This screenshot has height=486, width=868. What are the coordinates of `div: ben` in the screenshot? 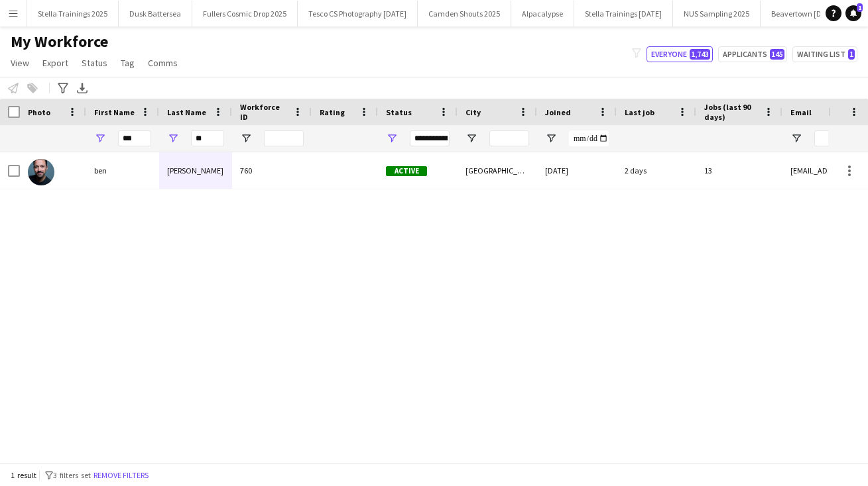 It's located at (123, 171).